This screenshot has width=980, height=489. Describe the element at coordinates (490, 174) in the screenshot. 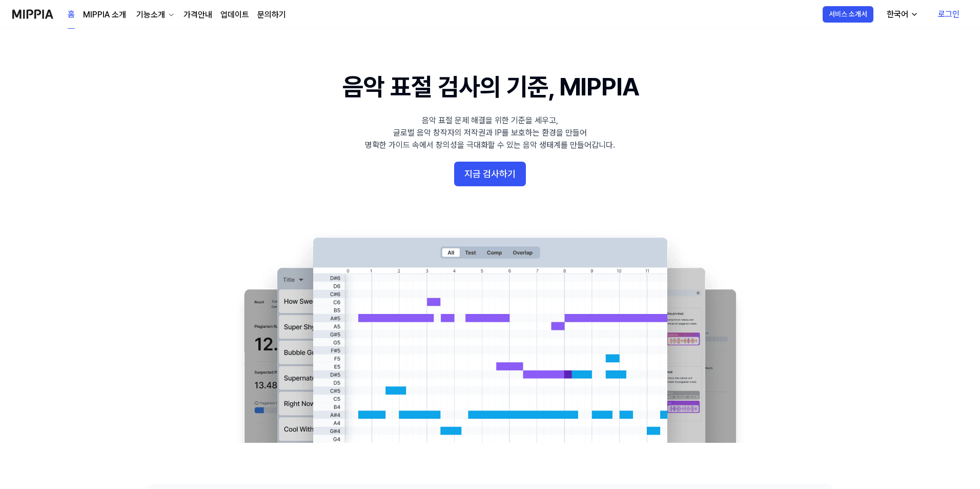

I see `a: 지금 검사하기` at that location.